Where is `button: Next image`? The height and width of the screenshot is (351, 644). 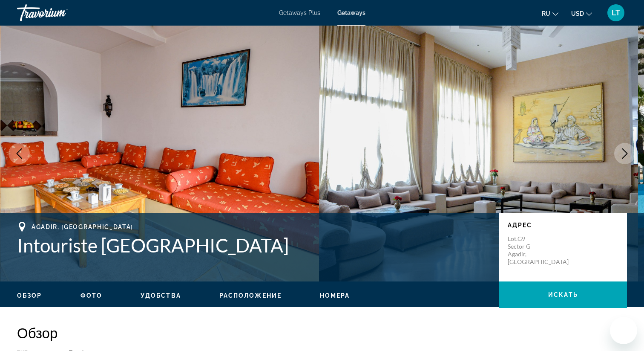 button: Next image is located at coordinates (625, 154).